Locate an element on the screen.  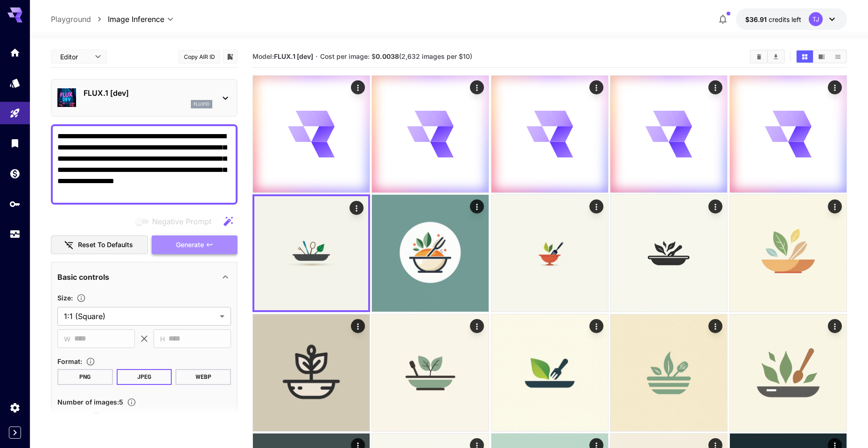
span: 1:1 (Square) is located at coordinates (140, 317).